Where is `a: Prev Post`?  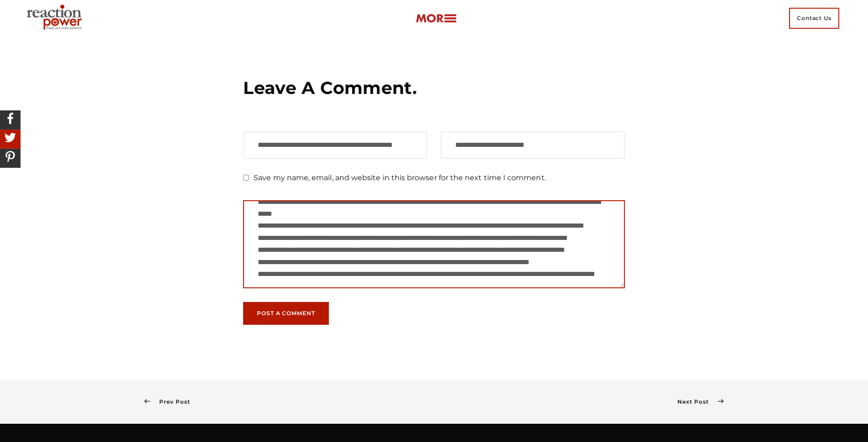 a: Prev Post is located at coordinates (168, 402).